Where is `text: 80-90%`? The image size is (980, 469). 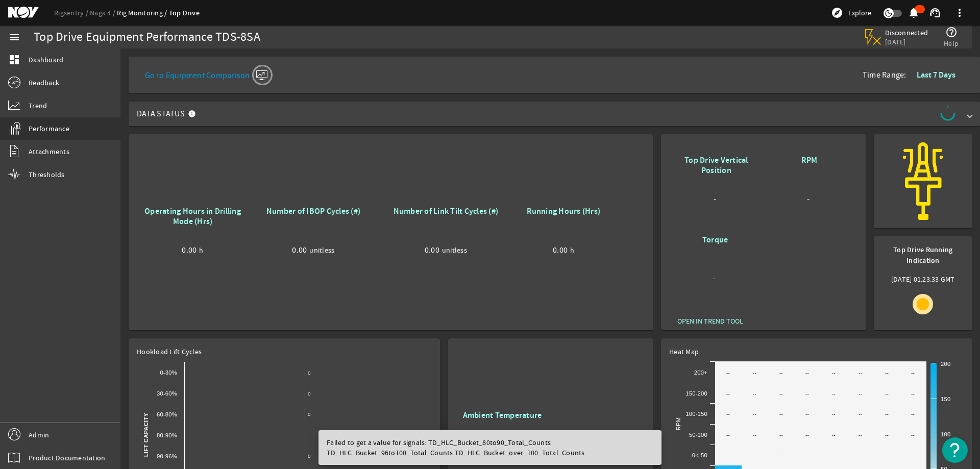
text: 80-90% is located at coordinates (167, 435).